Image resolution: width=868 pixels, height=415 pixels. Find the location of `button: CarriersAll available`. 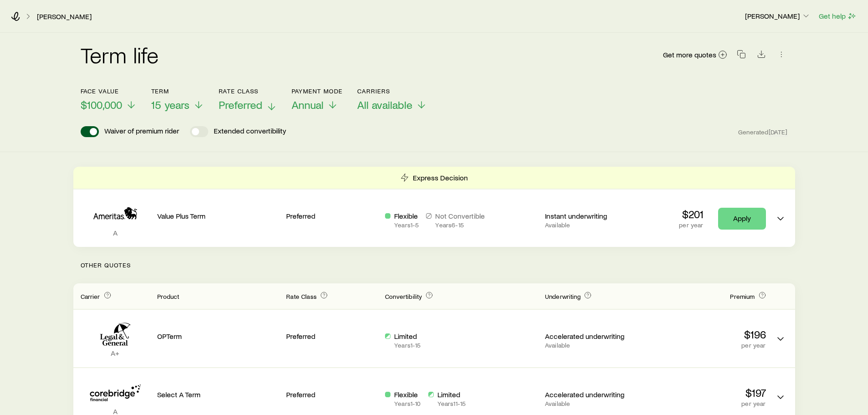

button: CarriersAll available is located at coordinates (392, 99).